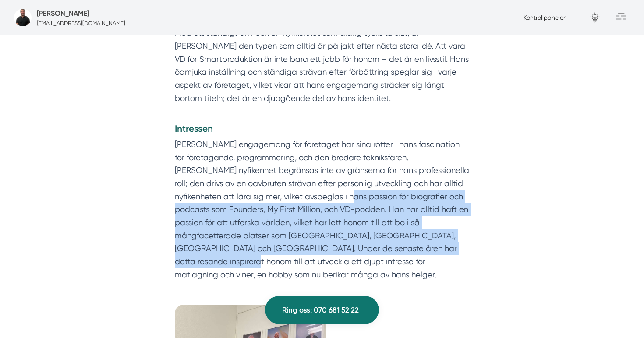  What do you see at coordinates (321, 310) in the screenshot?
I see `span: Ring oss: 070 681 52 22` at bounding box center [321, 310].